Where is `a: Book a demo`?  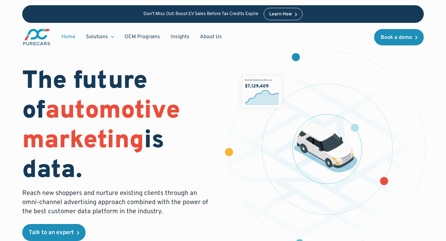
a: Book a demo is located at coordinates (399, 37).